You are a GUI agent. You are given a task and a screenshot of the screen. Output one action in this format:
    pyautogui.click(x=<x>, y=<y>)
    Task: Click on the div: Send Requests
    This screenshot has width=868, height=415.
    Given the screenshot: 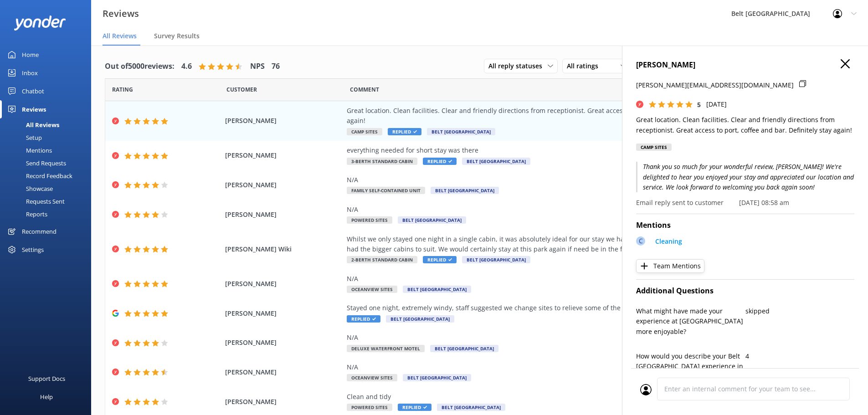 What is the action you would take?
    pyautogui.click(x=35, y=163)
    